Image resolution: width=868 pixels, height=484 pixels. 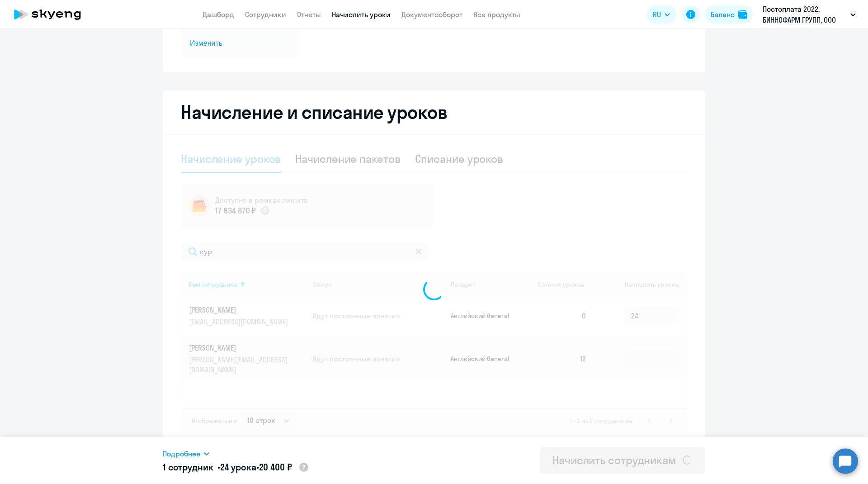 What do you see at coordinates (238, 467) in the screenshot?
I see `span: 24 урока` at bounding box center [238, 467].